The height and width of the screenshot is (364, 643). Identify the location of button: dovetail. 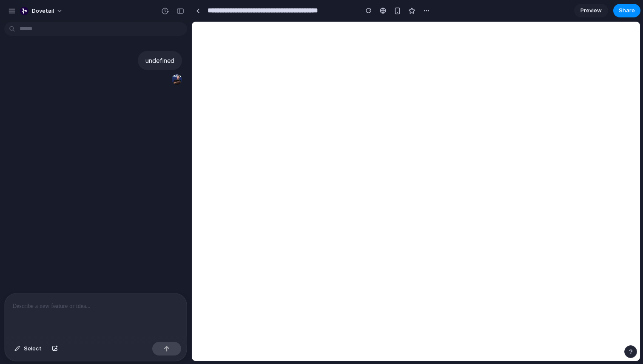
(42, 11).